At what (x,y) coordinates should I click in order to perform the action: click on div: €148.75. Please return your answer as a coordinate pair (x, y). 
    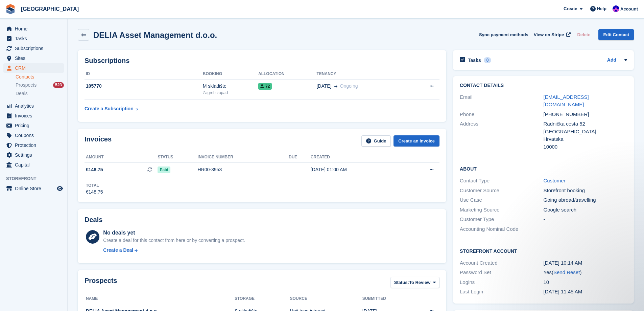
    Looking at the image, I should click on (94, 192).